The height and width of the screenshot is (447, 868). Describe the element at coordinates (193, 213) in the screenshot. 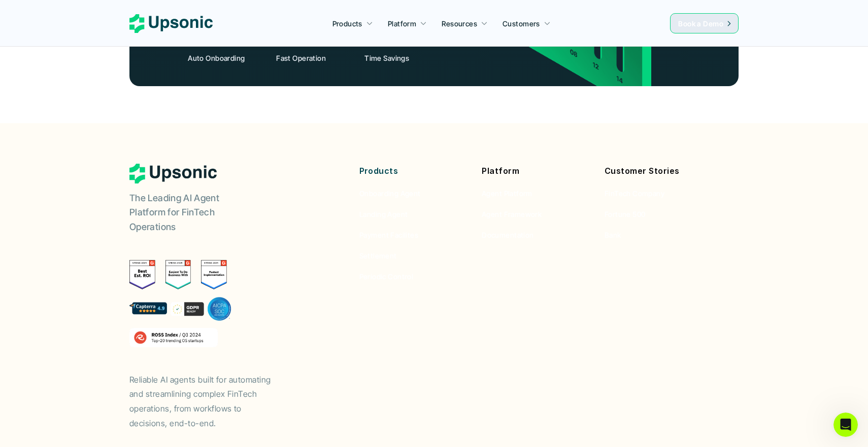

I see `p: The Leading AI Agent Platform for FinTech Operations` at that location.